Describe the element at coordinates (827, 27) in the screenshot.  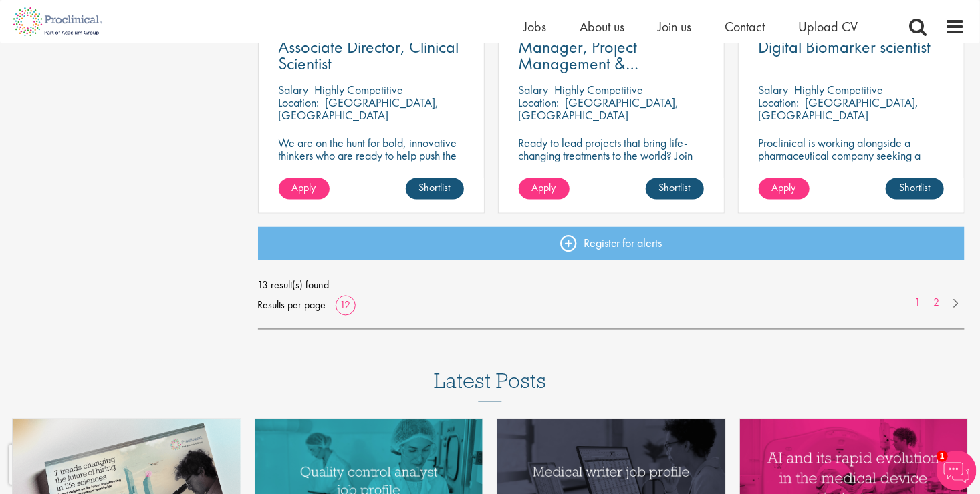
I see `a: Upload CV` at that location.